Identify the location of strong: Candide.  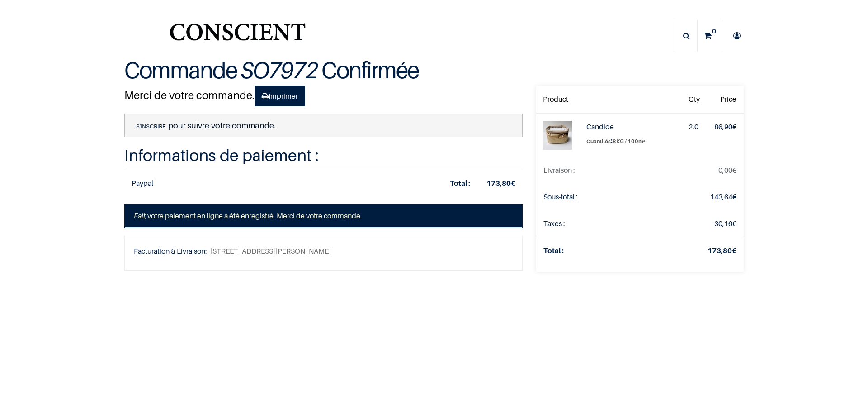
(600, 126).